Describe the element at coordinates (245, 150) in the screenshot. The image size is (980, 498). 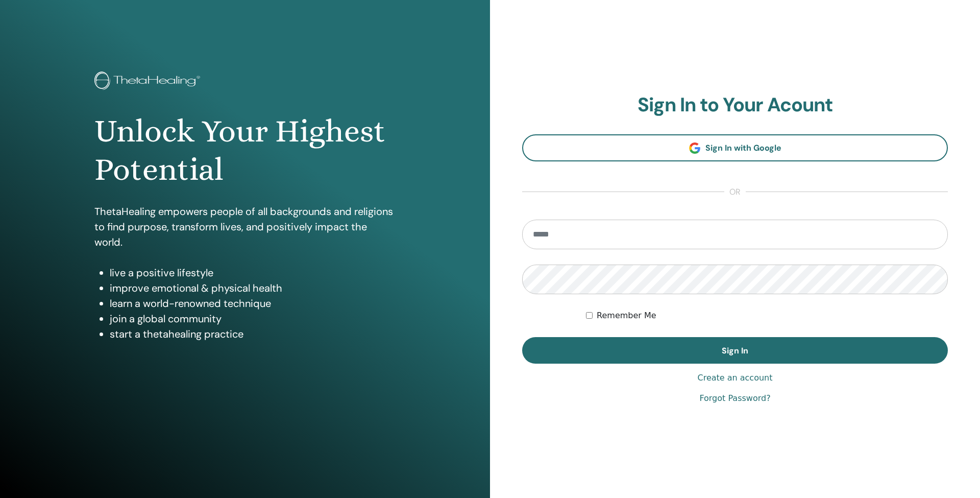
I see `h1: Unlock Your Highest Potential` at that location.